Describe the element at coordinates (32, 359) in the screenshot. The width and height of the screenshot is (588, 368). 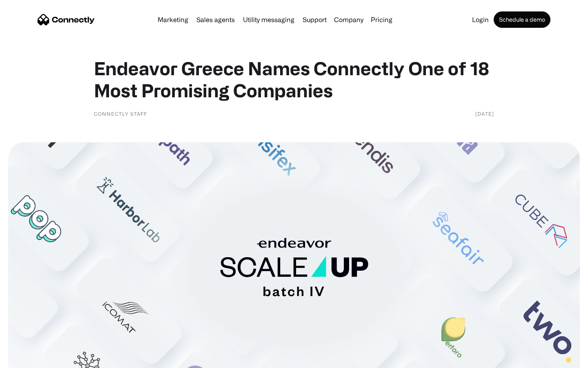
I see `ul: Language list` at that location.